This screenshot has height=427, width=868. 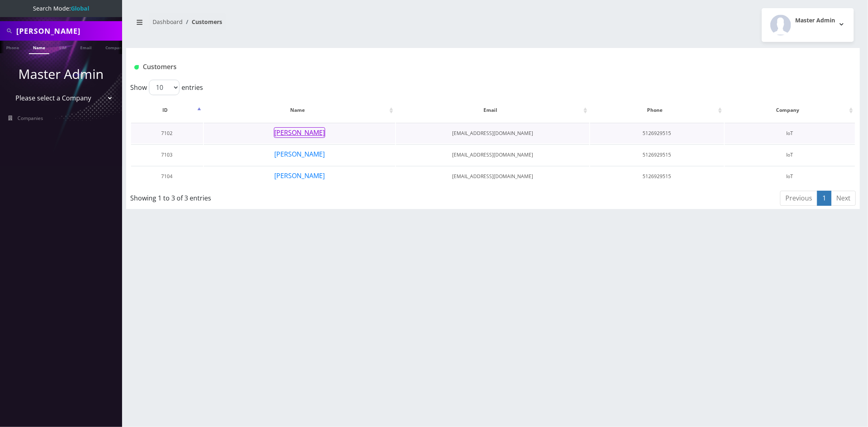 I want to click on a: Dashboard, so click(x=168, y=22).